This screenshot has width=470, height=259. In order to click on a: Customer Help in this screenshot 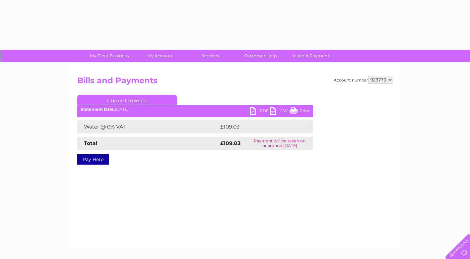, I will do `click(260, 56)`.